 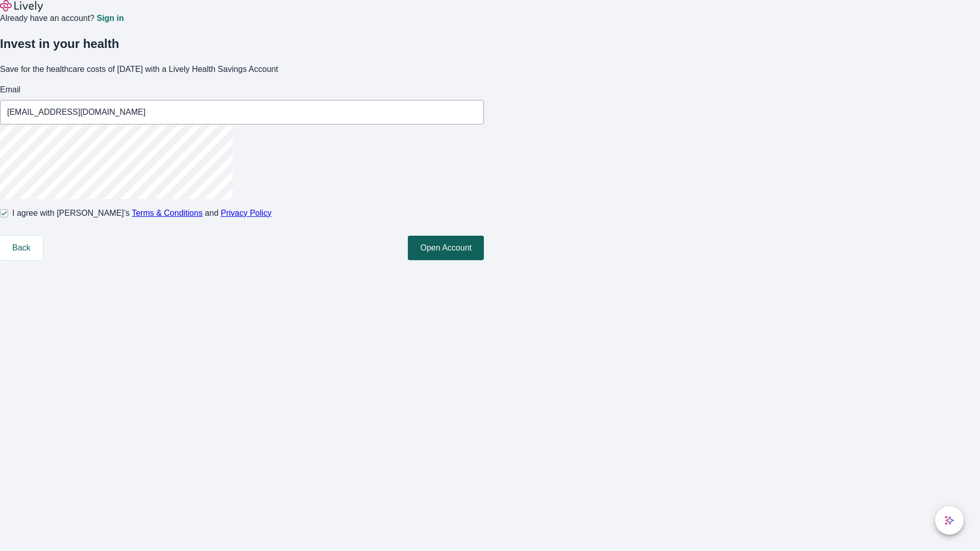 What do you see at coordinates (949, 520) in the screenshot?
I see `button: chat` at bounding box center [949, 520].